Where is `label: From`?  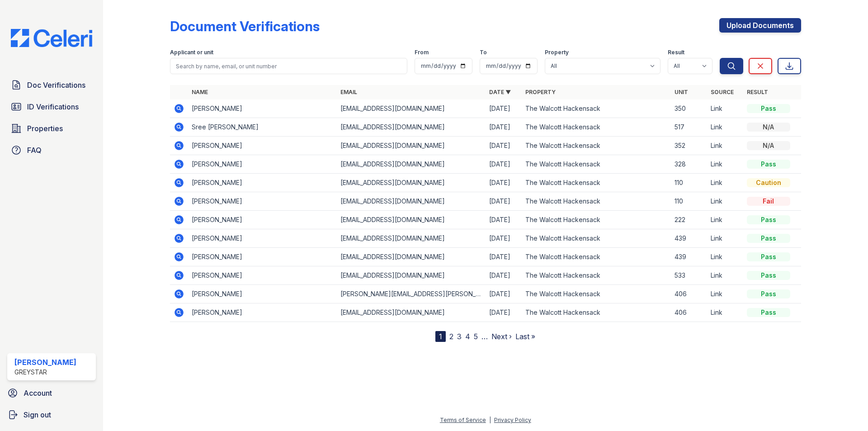
label: From is located at coordinates (422, 53).